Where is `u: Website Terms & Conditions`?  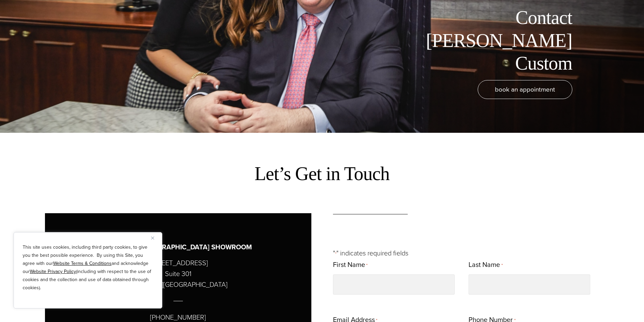 u: Website Terms & Conditions is located at coordinates (82, 263).